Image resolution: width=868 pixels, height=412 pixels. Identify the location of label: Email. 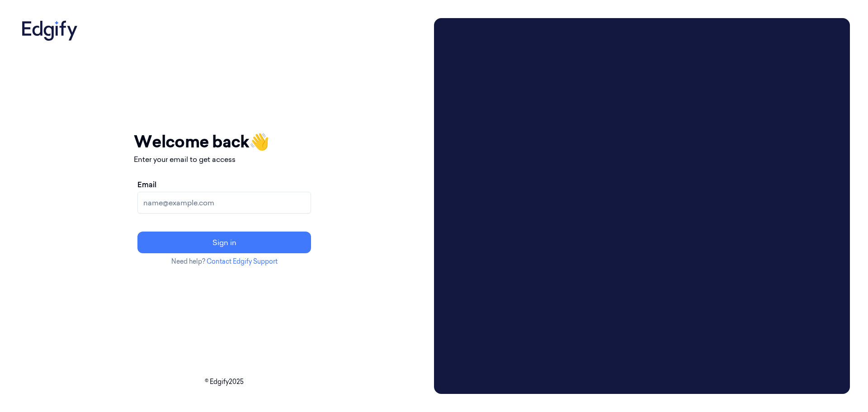
(147, 184).